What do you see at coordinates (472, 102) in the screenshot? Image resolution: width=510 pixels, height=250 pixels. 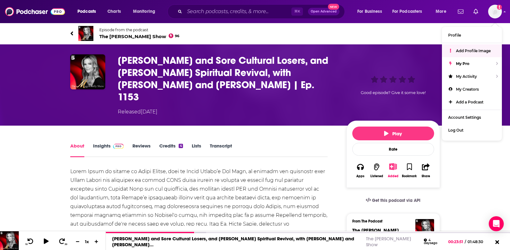 I see `a: Add a Podcast` at bounding box center [472, 102].